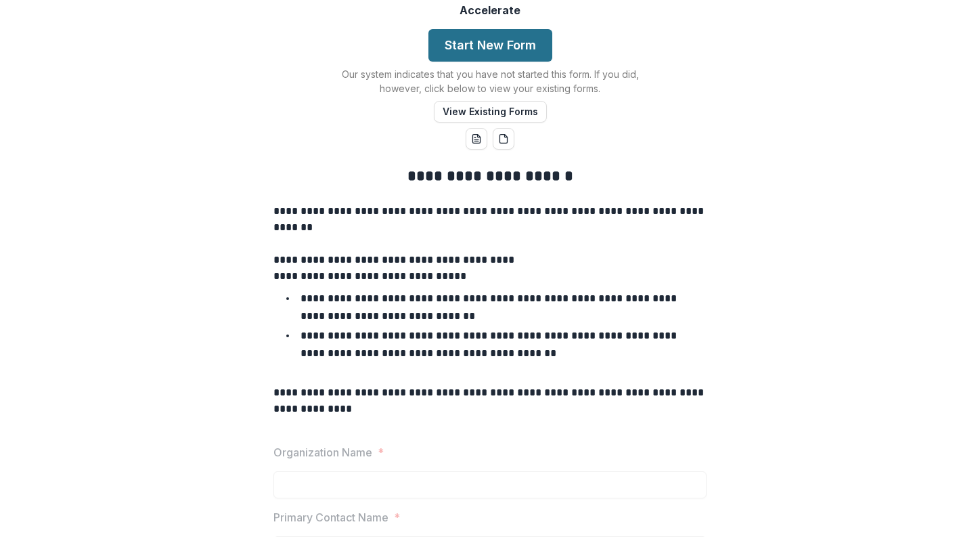 The height and width of the screenshot is (537, 980). What do you see at coordinates (331, 517) in the screenshot?
I see `p: Primary Contact Name` at bounding box center [331, 517].